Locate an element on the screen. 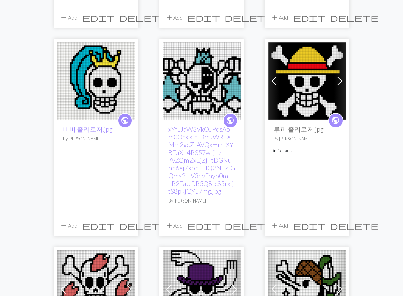 The height and width of the screenshot is (296, 403). img: 비비 졸리로저.jpg is located at coordinates (96, 81).